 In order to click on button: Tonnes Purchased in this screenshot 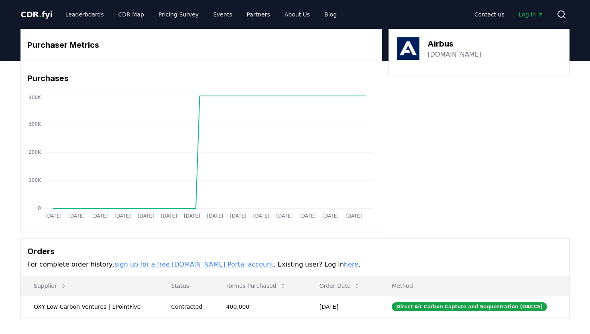, I will do `click(256, 286)`.